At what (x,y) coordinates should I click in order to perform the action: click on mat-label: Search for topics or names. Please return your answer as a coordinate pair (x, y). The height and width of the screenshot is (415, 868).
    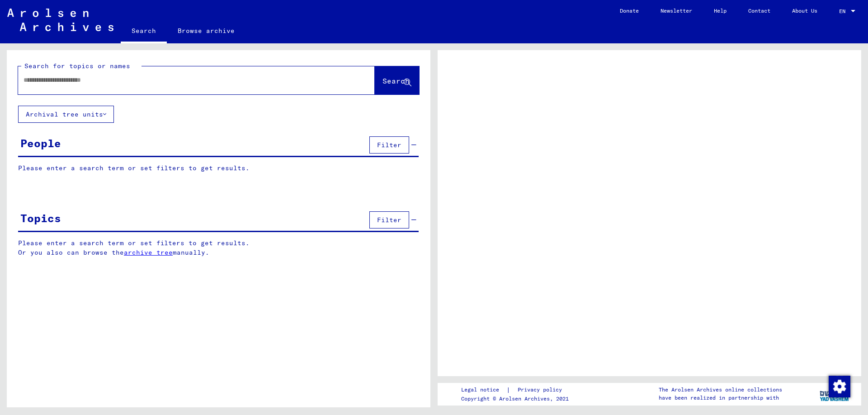
    Looking at the image, I should click on (77, 66).